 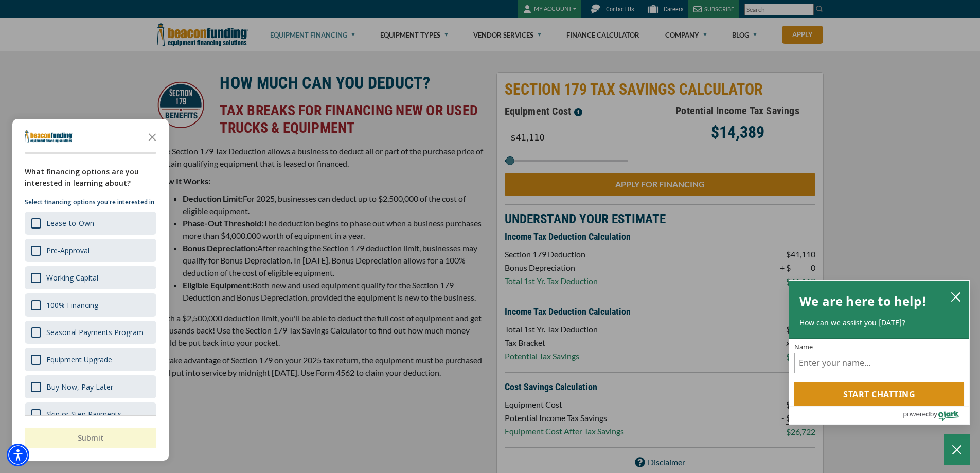 I want to click on div: Accessibility Menu, so click(x=18, y=455).